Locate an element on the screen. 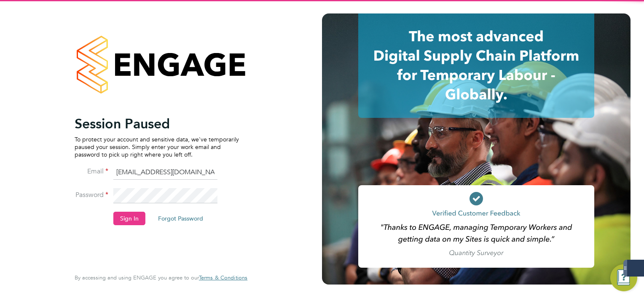  input: Enter your work email... is located at coordinates (165, 173).